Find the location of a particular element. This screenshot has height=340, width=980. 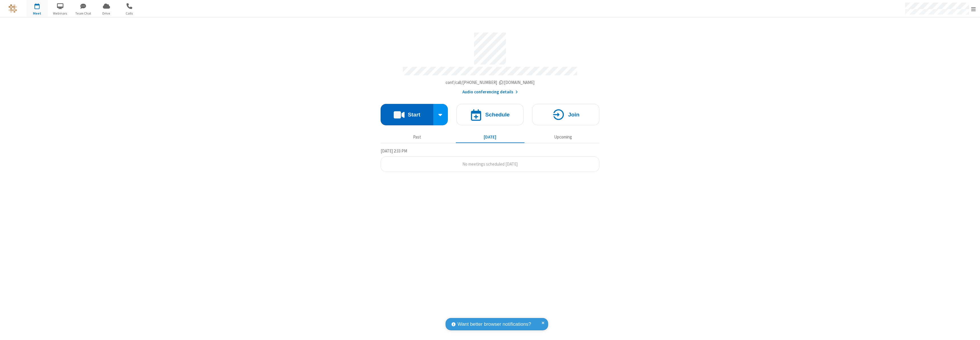

span: Want better browser notifications? is located at coordinates (495, 324).